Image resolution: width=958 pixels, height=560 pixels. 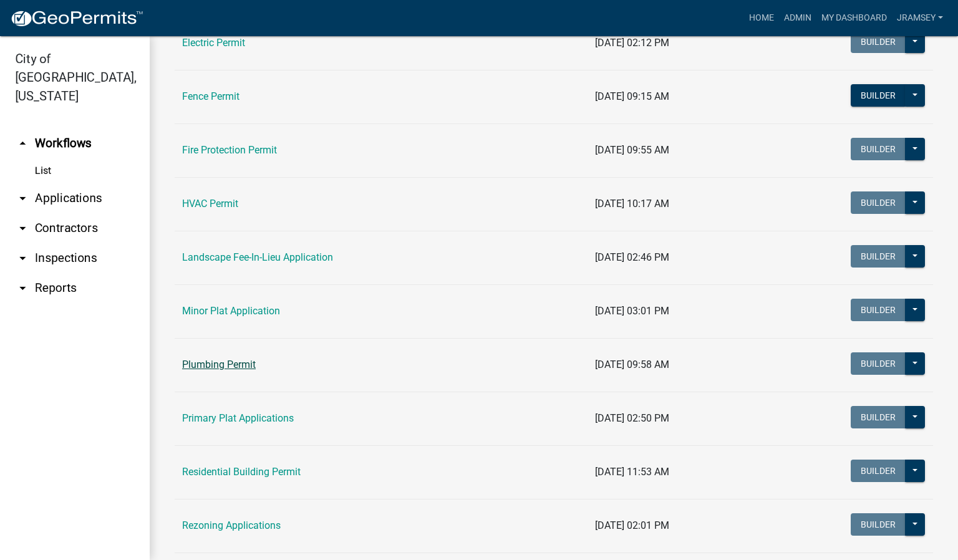 I want to click on a: jramsey, so click(x=921, y=18).